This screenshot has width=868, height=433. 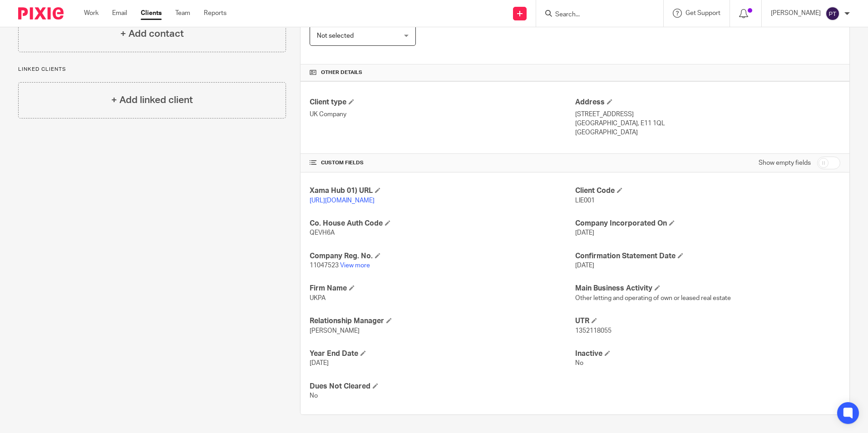 What do you see at coordinates (152, 69) in the screenshot?
I see `p: Linked clients` at bounding box center [152, 69].